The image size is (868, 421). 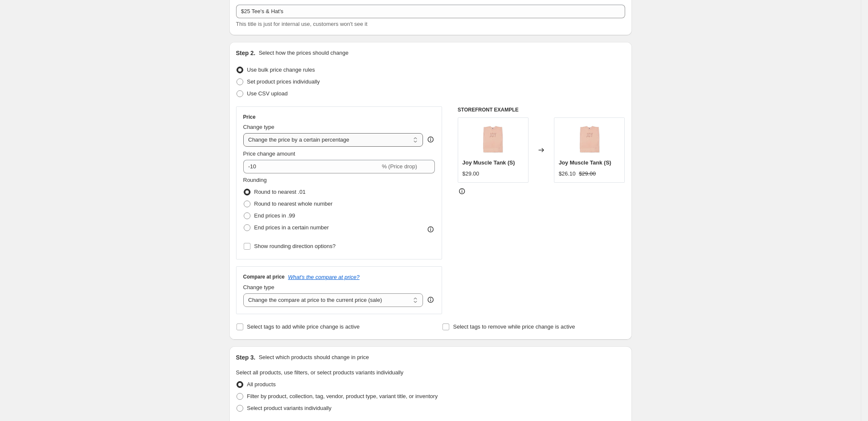 I want to click on span: Rounding, so click(x=255, y=180).